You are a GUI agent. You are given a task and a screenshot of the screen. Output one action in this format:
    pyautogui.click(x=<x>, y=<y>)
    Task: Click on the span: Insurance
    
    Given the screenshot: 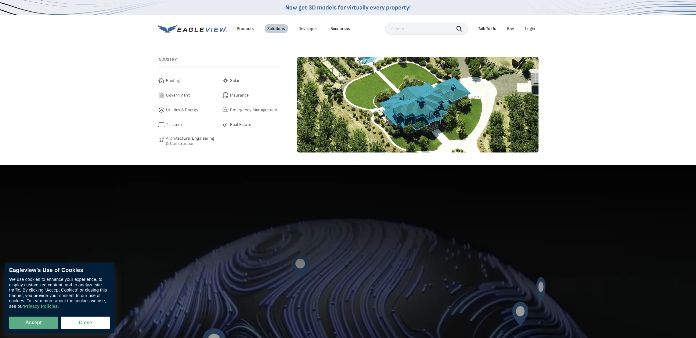 What is the action you would take?
    pyautogui.click(x=240, y=95)
    